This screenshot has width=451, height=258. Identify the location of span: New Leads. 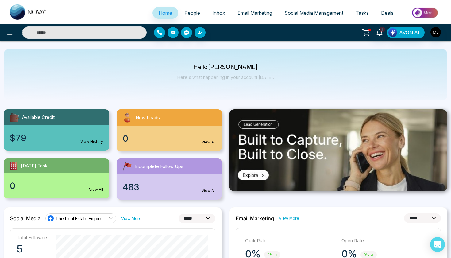
(148, 118).